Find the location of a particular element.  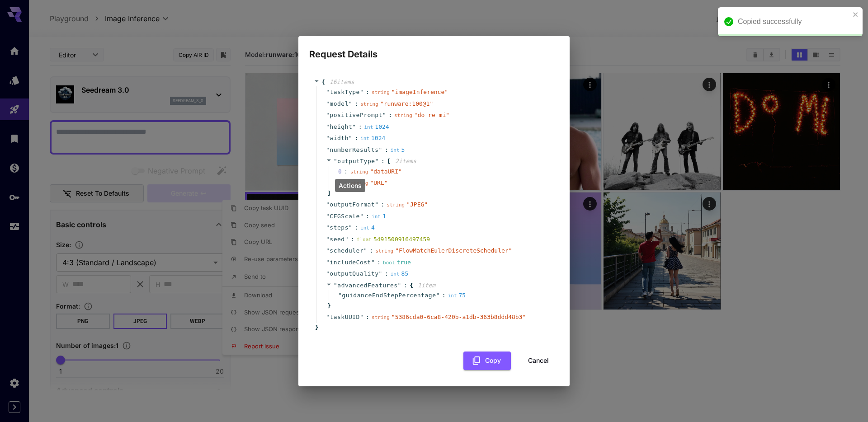

div: 5 is located at coordinates (398, 150).